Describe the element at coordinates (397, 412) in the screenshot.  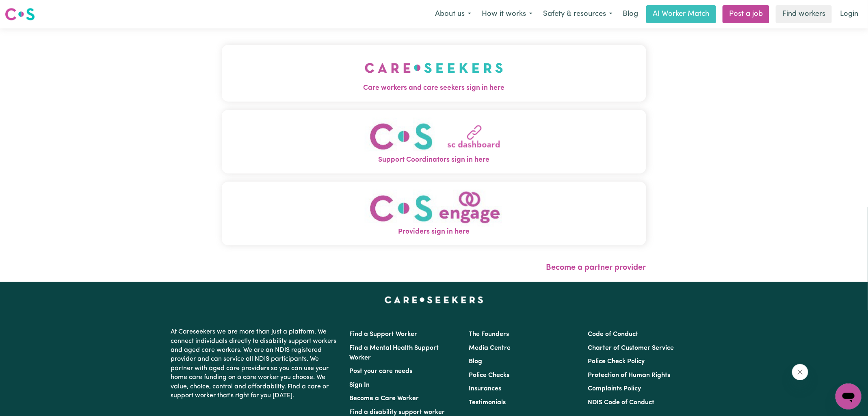
I see `a: Find a disability support worker` at that location.